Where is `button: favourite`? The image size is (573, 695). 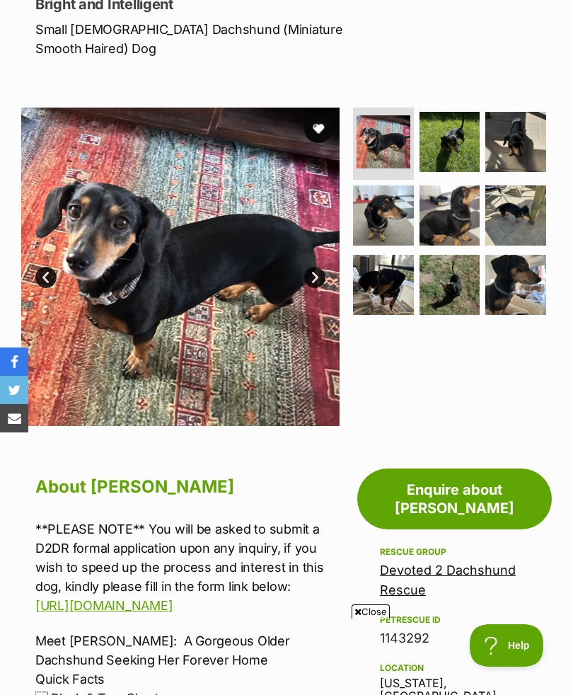
button: favourite is located at coordinates (318, 129).